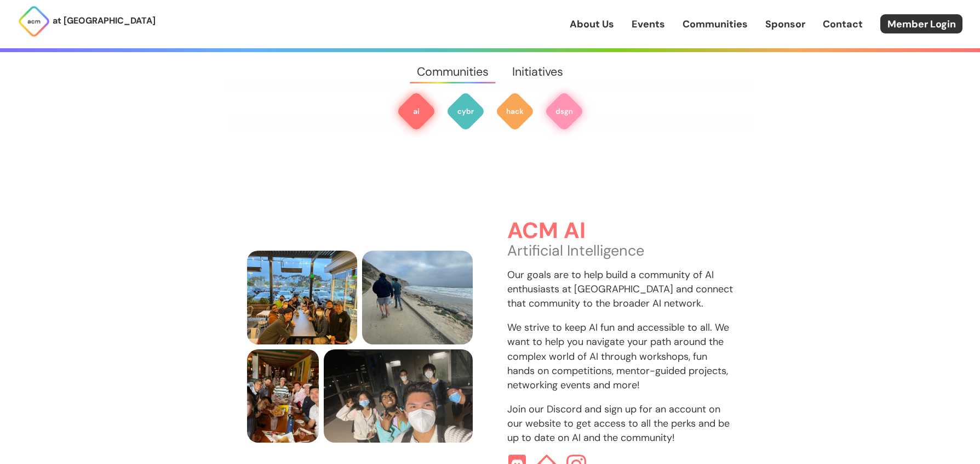 This screenshot has width=980, height=464. What do you see at coordinates (620, 423) in the screenshot?
I see `p: Join our Discord and sign up for an account on our website to get access to all the perks and be ...` at bounding box center [620, 423].